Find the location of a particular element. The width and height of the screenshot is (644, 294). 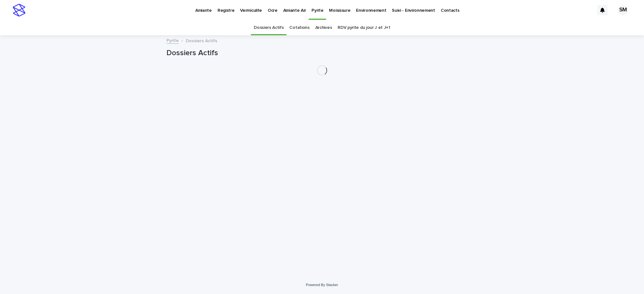

a: Powered By Stacker is located at coordinates (322, 285).